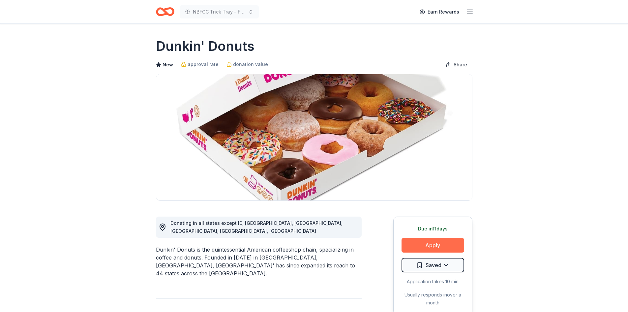 The width and height of the screenshot is (628, 312). Describe the element at coordinates (314, 137) in the screenshot. I see `img: Image for Dunkin' Donuts` at that location.